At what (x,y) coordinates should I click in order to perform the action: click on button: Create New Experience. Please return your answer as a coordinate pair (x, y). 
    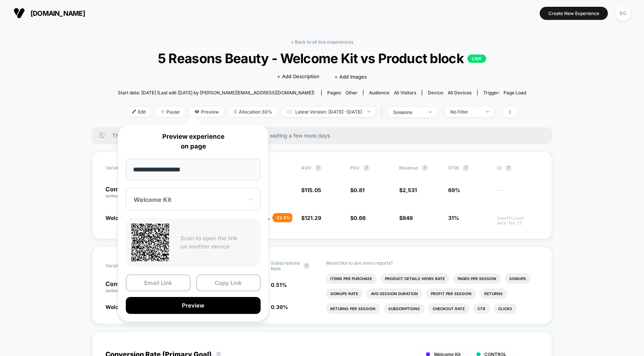
    Looking at the image, I should click on (573, 13).